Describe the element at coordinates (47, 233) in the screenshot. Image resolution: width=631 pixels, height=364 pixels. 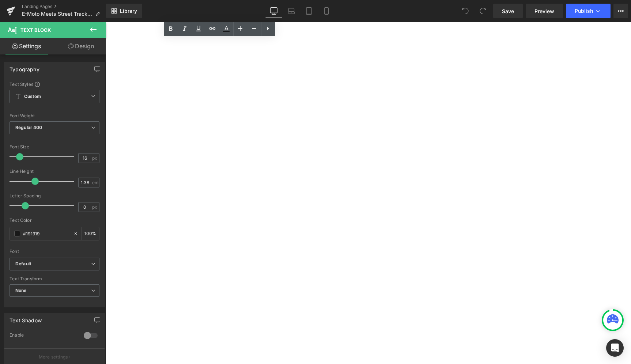
I see `input: Color` at that location.